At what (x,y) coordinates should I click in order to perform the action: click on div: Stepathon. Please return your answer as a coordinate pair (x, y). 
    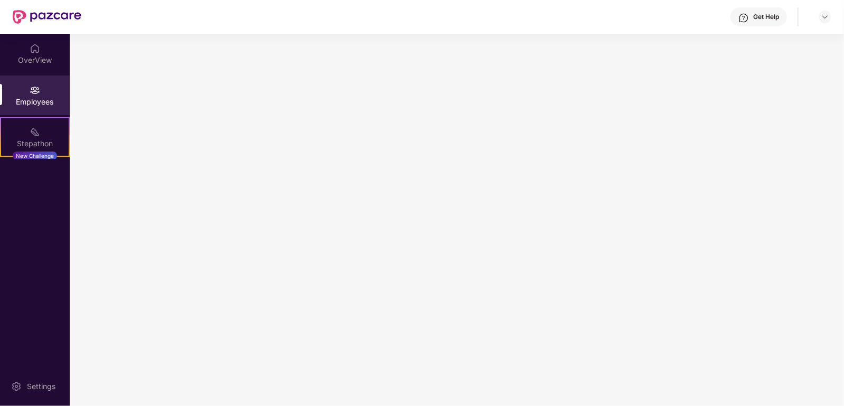
    Looking at the image, I should click on (35, 144).